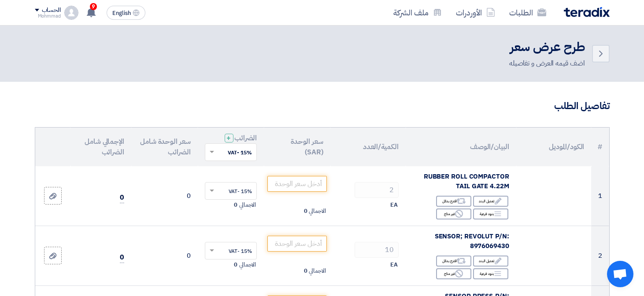 This screenshot has height=296, width=644. I want to click on span: 9, so click(93, 7).